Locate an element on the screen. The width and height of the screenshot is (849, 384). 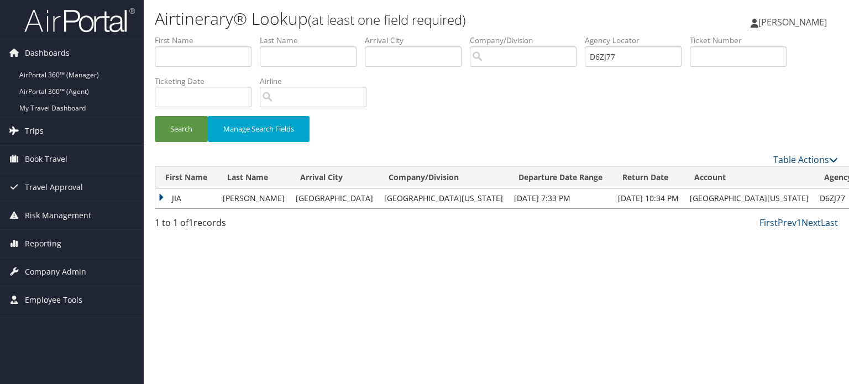
a: Next is located at coordinates (811, 223).